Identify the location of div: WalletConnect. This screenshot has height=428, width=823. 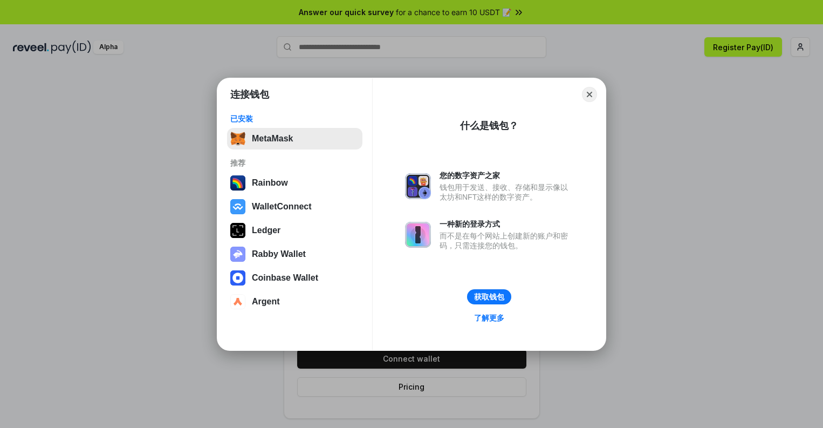
(282, 207).